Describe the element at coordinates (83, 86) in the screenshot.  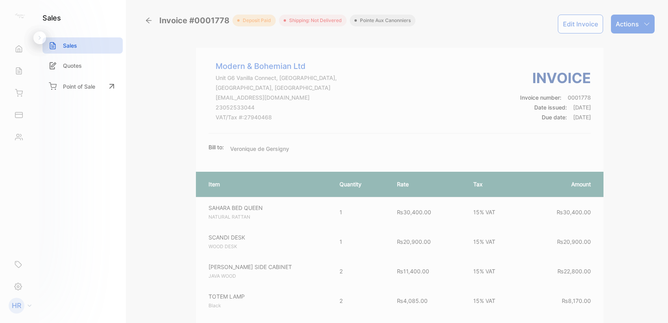
I see `a: Point of Sale` at that location.